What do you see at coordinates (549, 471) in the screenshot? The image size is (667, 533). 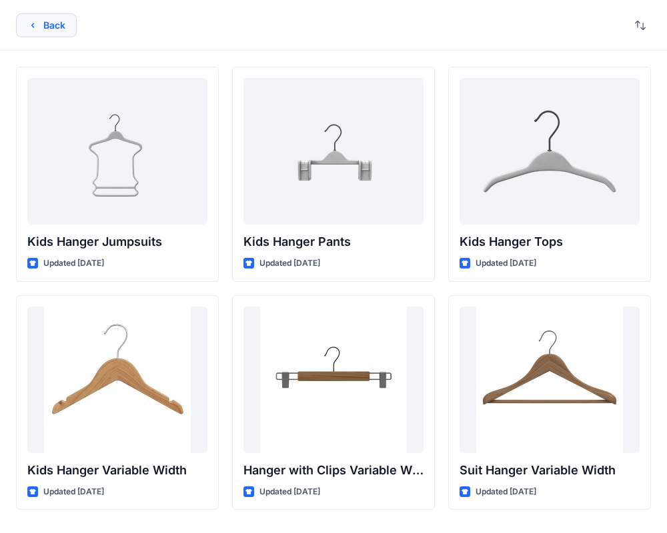 I see `p: Suit Hanger Variable Width` at bounding box center [549, 471].